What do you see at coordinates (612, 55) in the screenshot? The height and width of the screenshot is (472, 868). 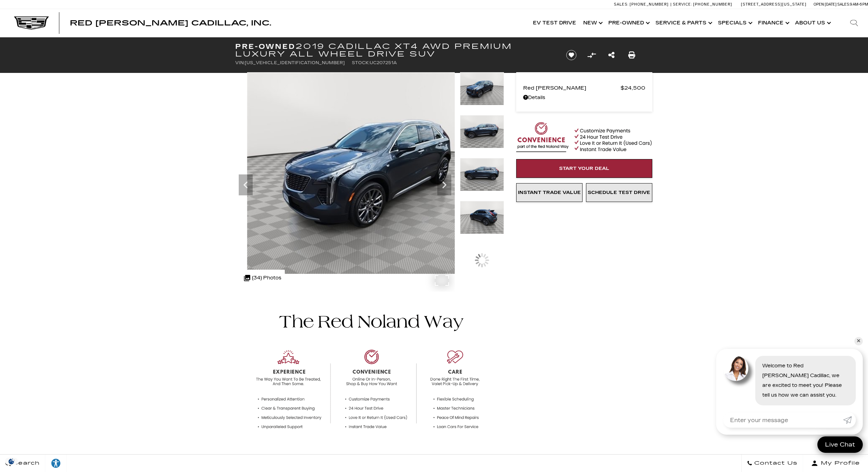 I see `a: Share this Pre-Owned 2019 Cadillac XT4 AWD Premium Luxury All Wheel Drive SUV` at bounding box center [612, 55].